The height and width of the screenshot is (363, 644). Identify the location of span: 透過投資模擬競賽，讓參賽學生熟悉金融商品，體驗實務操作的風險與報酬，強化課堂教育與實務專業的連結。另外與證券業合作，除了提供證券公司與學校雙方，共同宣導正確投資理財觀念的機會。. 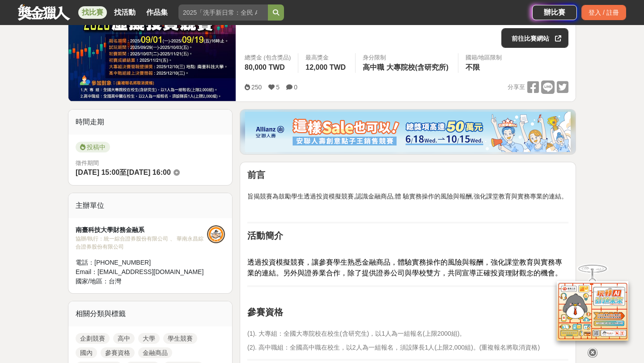
(405, 267).